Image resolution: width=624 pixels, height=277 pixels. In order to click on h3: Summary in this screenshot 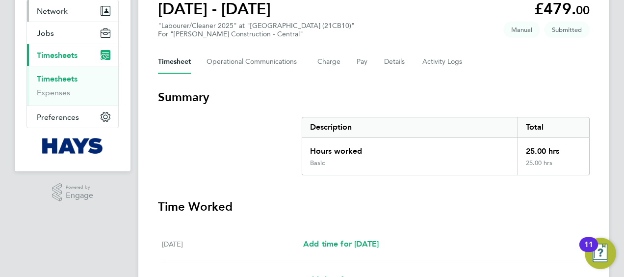, I will do `click(374, 97)`.